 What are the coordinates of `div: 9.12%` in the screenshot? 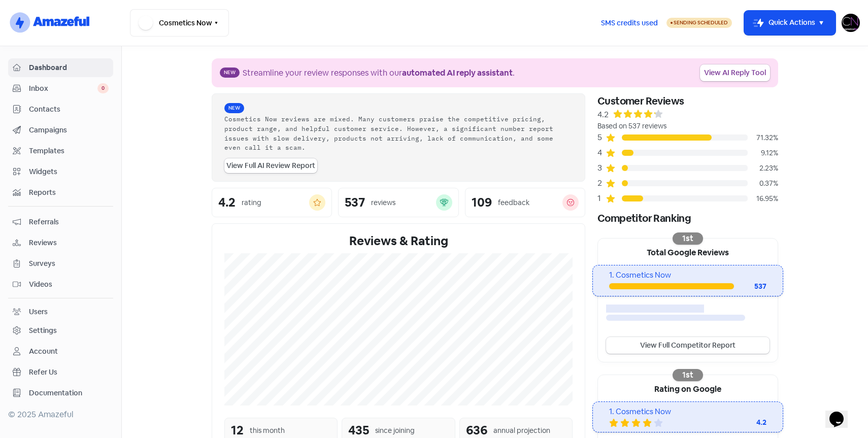 It's located at (763, 153).